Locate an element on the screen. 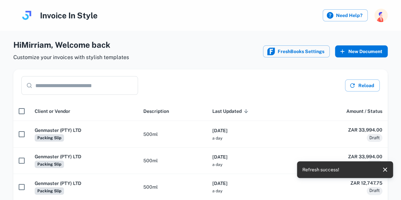 The image size is (401, 200). button: FreshBooks iconFreshBooks Settings is located at coordinates (296, 51).